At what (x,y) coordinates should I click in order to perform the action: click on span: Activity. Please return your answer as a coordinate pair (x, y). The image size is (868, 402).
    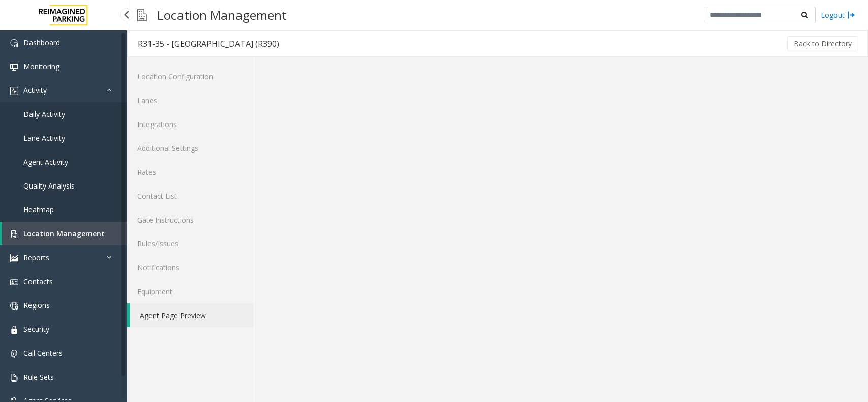
    Looking at the image, I should click on (35, 90).